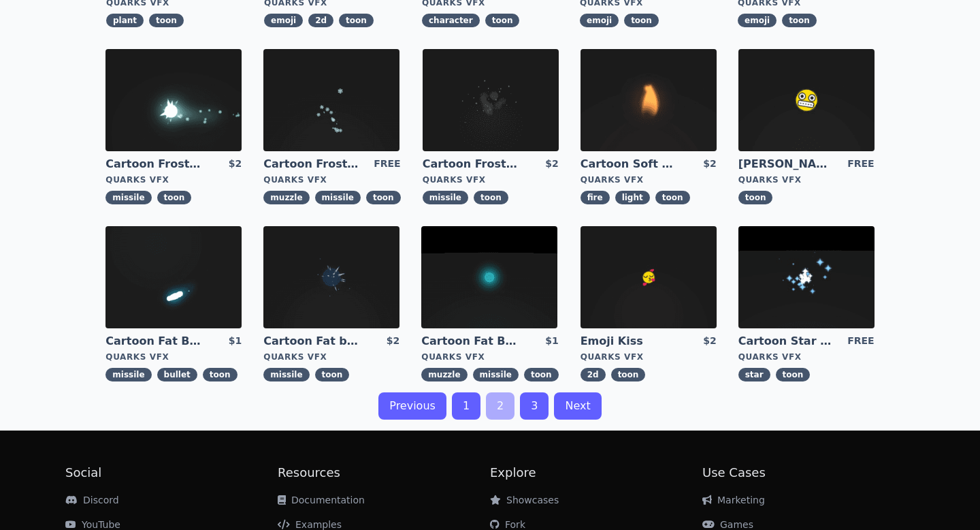  I want to click on span: light, so click(632, 197).